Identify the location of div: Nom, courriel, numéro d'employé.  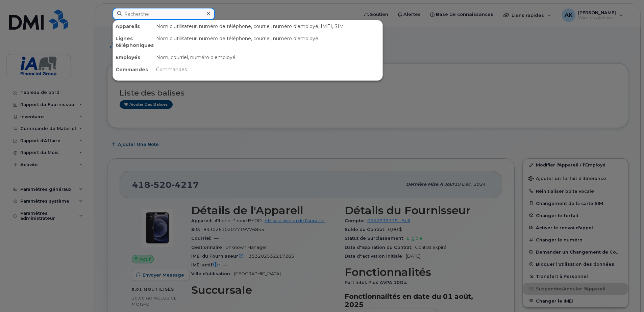
(268, 57).